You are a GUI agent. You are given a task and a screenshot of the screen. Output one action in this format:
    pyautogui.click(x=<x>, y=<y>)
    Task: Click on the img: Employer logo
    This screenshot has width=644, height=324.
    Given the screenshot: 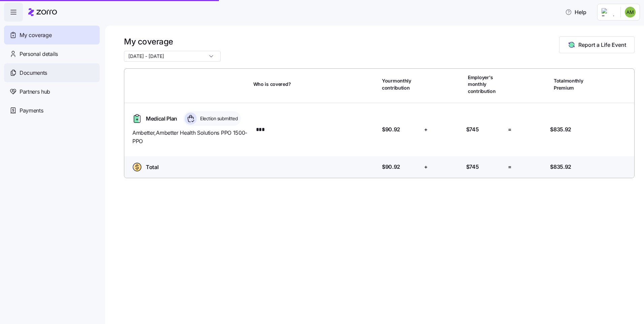 What is the action you would take?
    pyautogui.click(x=609, y=12)
    